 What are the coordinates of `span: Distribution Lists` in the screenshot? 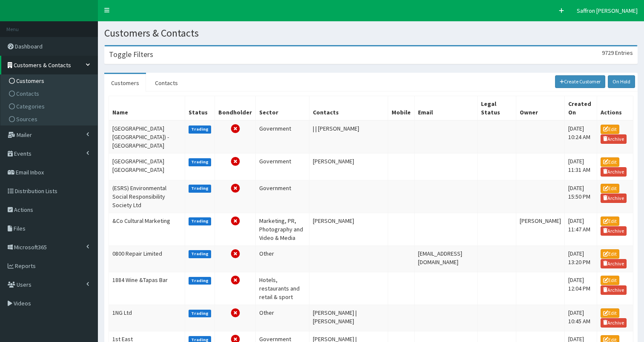 It's located at (36, 191).